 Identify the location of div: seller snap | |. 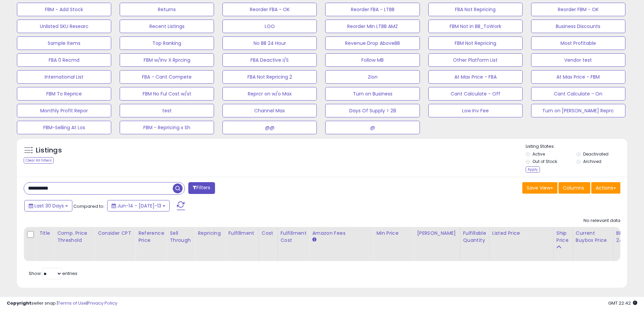
(62, 303).